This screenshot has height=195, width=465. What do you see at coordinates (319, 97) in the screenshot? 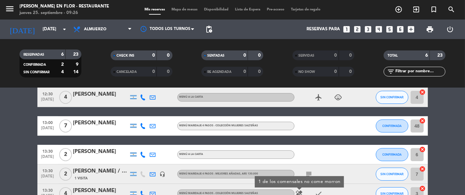
I see `i: airplanemode_active` at bounding box center [319, 97].